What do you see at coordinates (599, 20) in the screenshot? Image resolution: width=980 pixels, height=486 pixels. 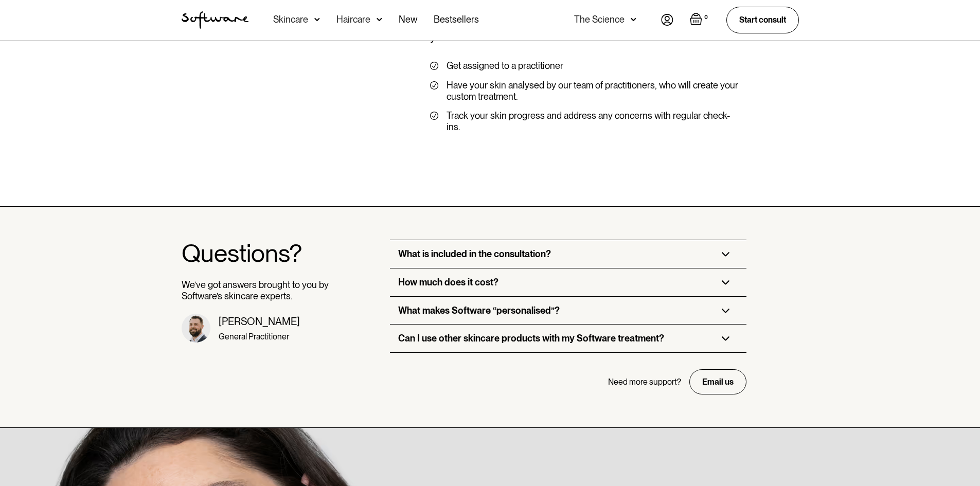 I see `div: The Science` at bounding box center [599, 20].